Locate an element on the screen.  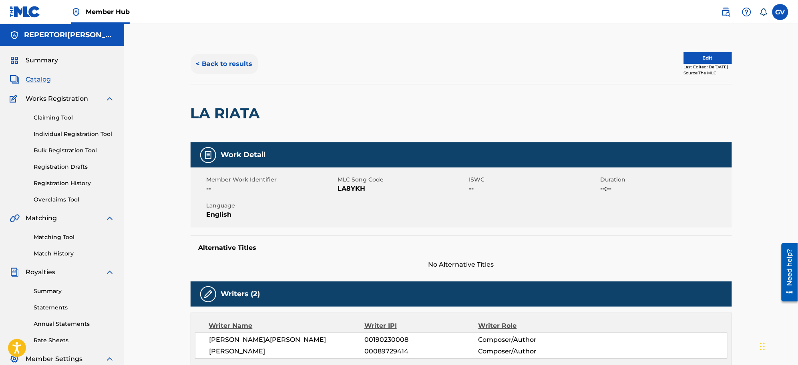
a: Match History is located at coordinates (74, 254).